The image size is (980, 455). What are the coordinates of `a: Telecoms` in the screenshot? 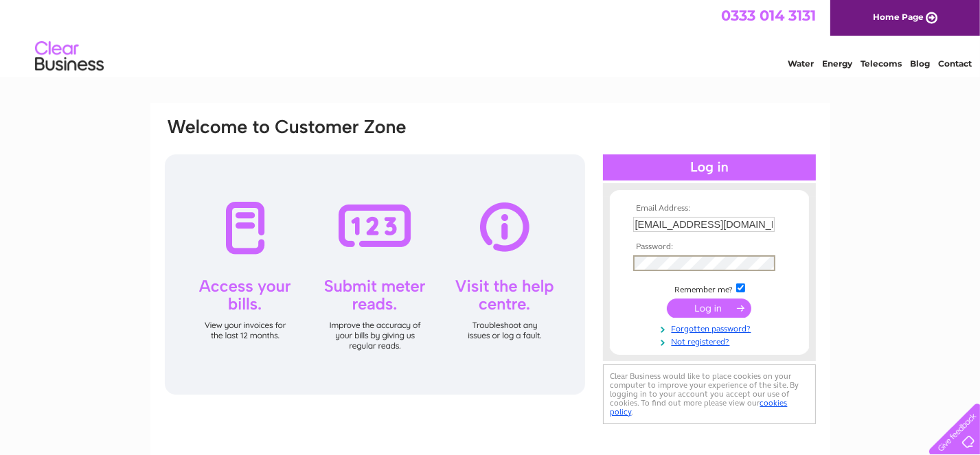 It's located at (882, 63).